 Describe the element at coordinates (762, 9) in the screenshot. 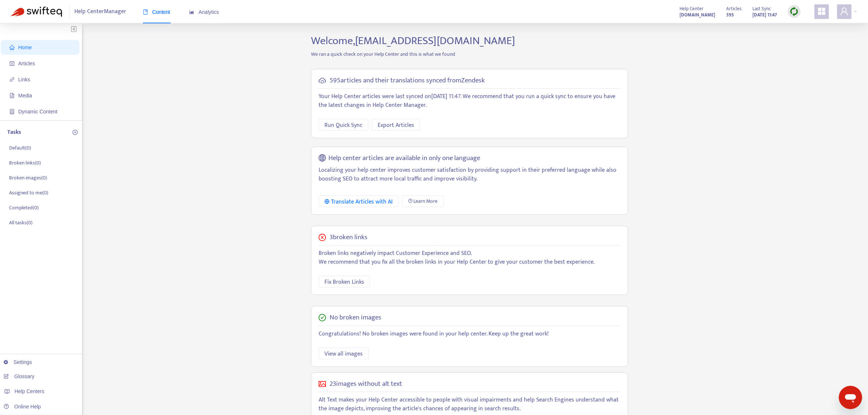

I see `span: Last Sync` at that location.